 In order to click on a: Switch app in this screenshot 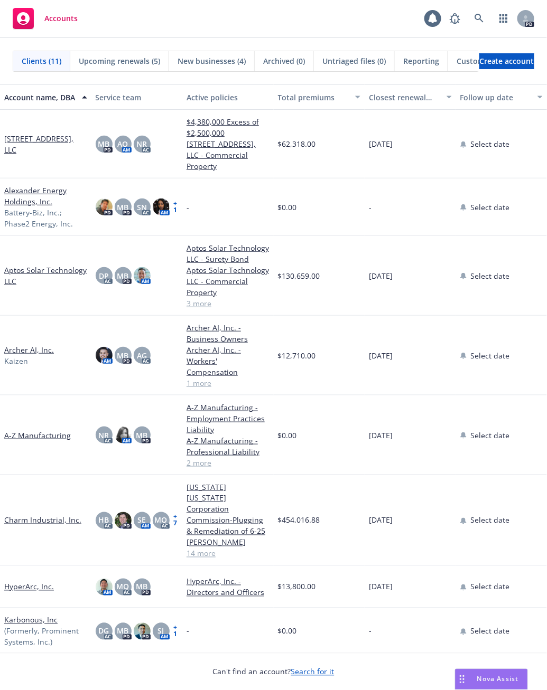, I will do `click(503, 18)`.